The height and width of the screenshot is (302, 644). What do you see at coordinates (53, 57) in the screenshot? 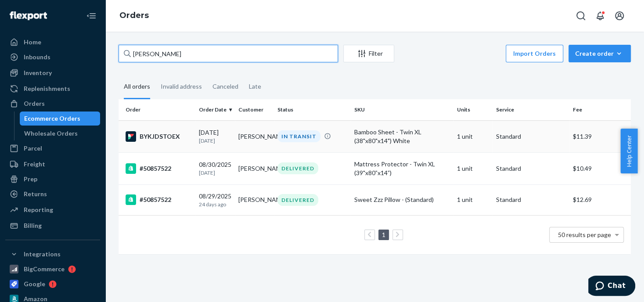
I see `a: Inbounds` at bounding box center [53, 57].